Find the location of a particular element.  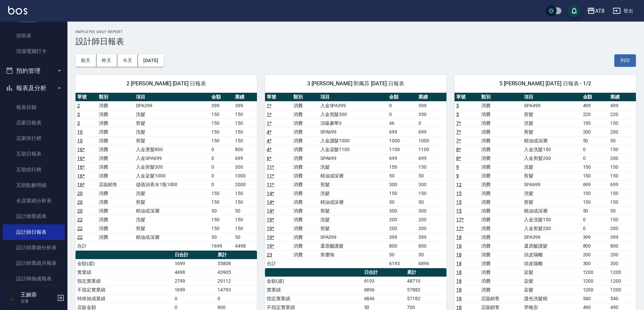

td: 剪瀏海 is located at coordinates (353, 255).